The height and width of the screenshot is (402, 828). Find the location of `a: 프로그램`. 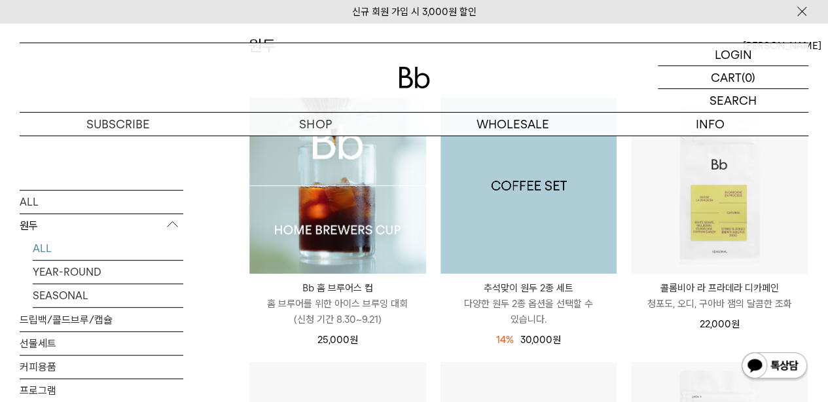

a: 프로그램 is located at coordinates (101, 390).